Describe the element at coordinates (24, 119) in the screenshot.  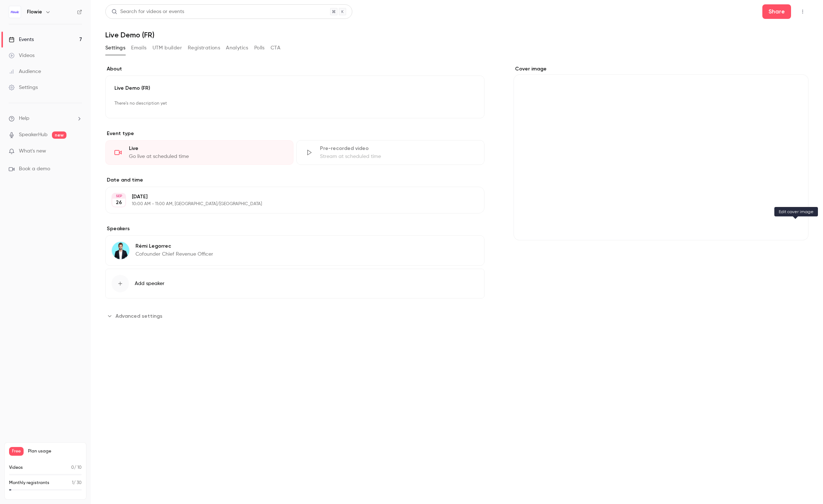
I see `span: Help` at that location.